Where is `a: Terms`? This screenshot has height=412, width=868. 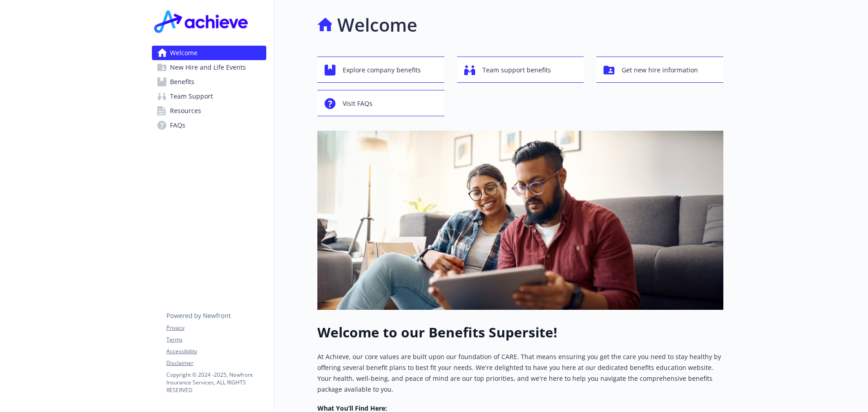
a: Terms is located at coordinates (216, 340).